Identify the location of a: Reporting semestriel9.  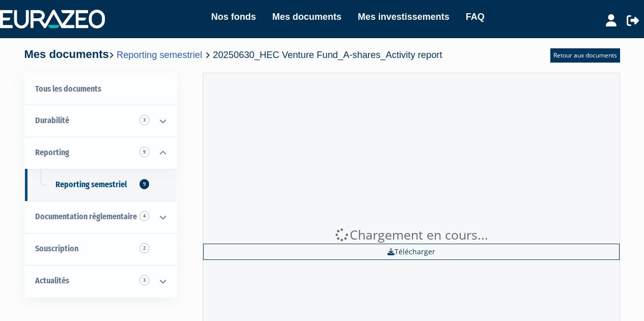
(101, 185).